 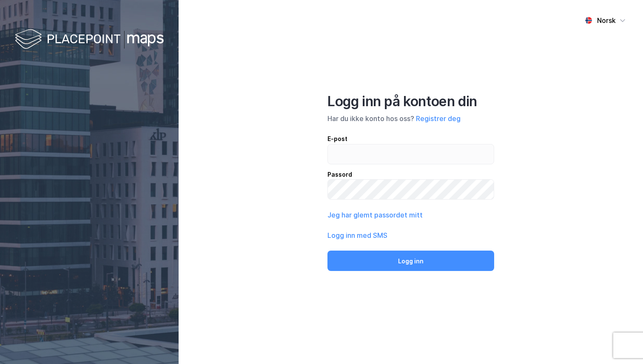 What do you see at coordinates (410, 118) in the screenshot?
I see `div: Har du ikke konto hos oss?` at bounding box center [410, 118].